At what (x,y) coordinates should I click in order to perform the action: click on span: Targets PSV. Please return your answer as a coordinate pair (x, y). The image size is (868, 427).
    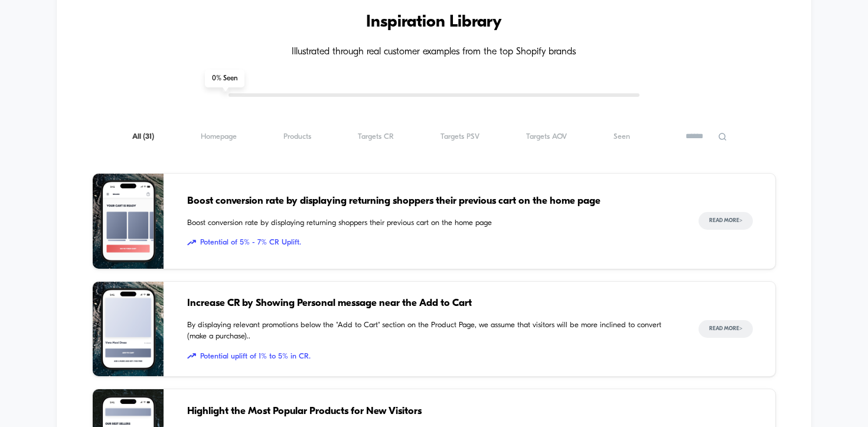
    Looking at the image, I should click on (461, 136).